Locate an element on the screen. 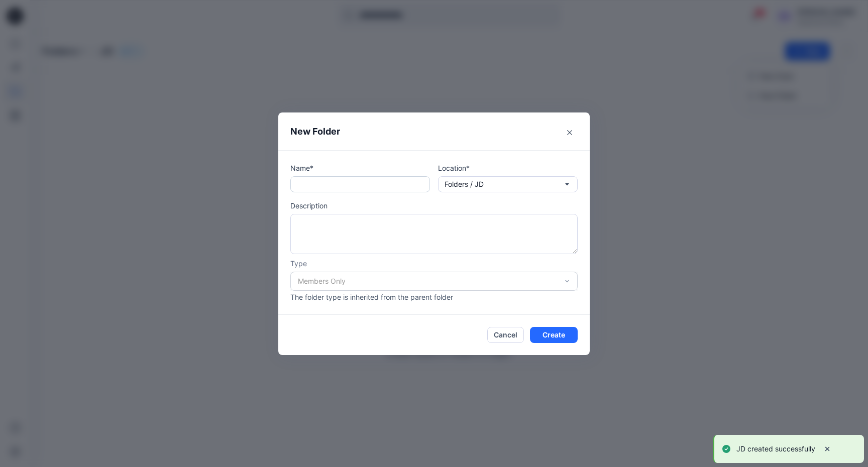  div: Notifications-bottom-right is located at coordinates (788, 449).